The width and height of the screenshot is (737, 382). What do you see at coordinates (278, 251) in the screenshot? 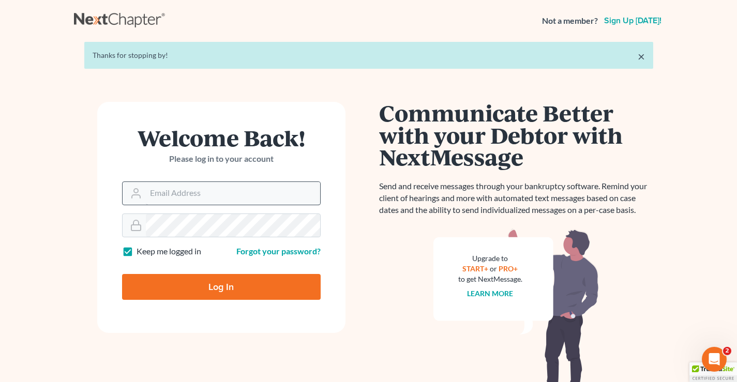
I see `a: Forgot your password?` at bounding box center [278, 251].